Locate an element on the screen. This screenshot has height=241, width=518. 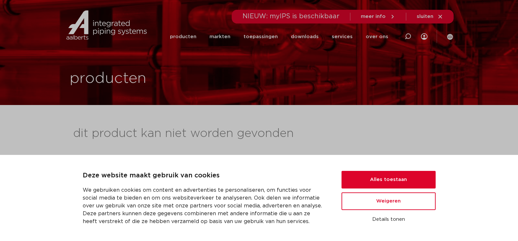
a: sluiten is located at coordinates (429, 17).